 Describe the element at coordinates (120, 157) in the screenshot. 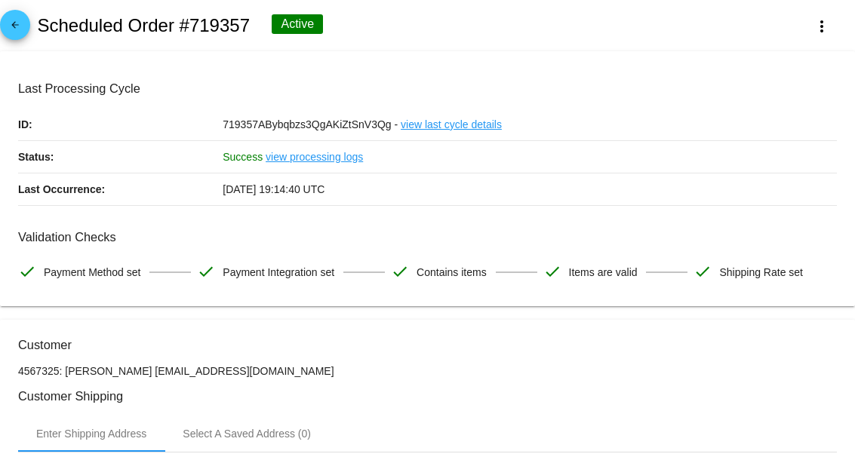

I see `p: Status:` at that location.